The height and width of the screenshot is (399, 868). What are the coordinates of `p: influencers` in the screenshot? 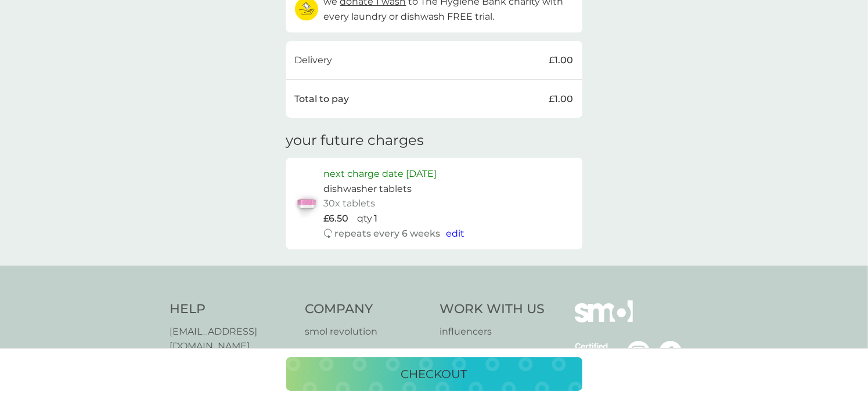 It's located at (493, 332).